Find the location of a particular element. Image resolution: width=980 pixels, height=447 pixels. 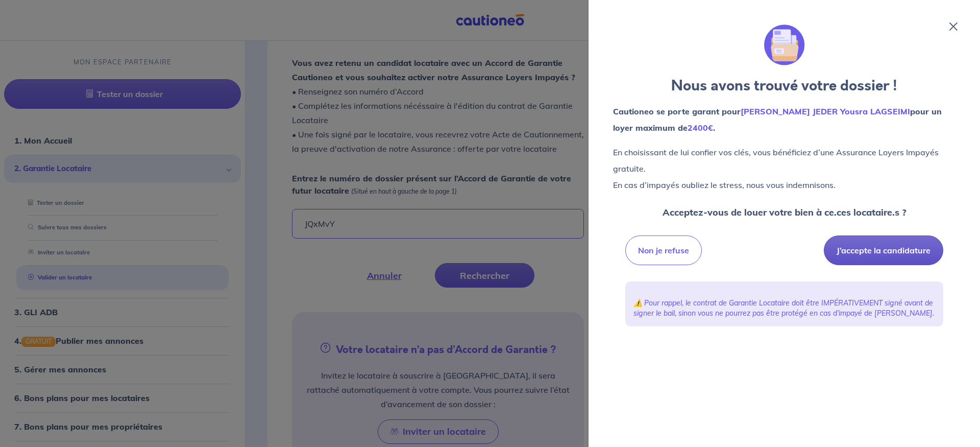

strong: Cautioneo se porte garant pour pour un loyer maximum de . is located at coordinates (778, 119).